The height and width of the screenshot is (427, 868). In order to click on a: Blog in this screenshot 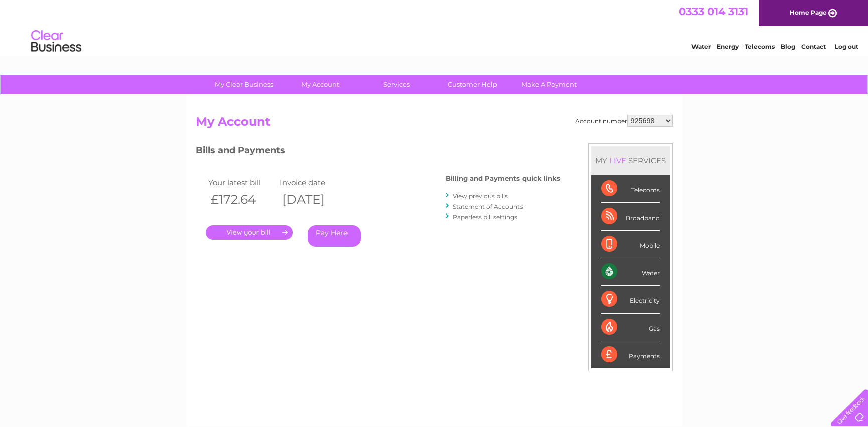, I will do `click(788, 46)`.